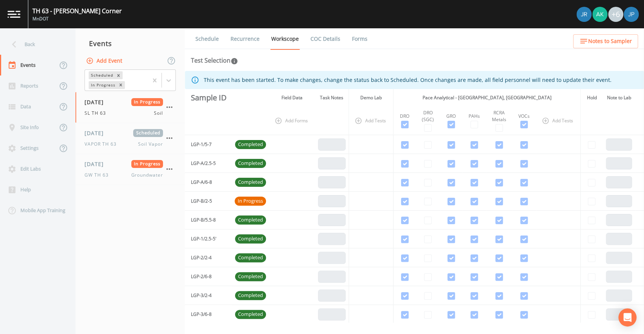 This screenshot has width=644, height=334. Describe the element at coordinates (208, 98) in the screenshot. I see `th: Sample ID` at that location.